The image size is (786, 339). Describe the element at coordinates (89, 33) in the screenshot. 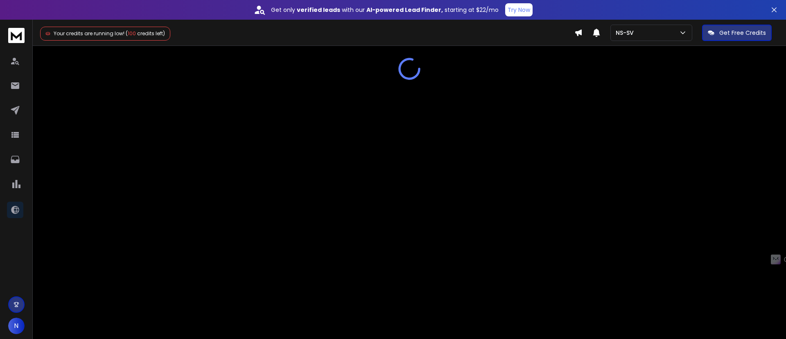

I see `span: Your credits are running low!` at that location.